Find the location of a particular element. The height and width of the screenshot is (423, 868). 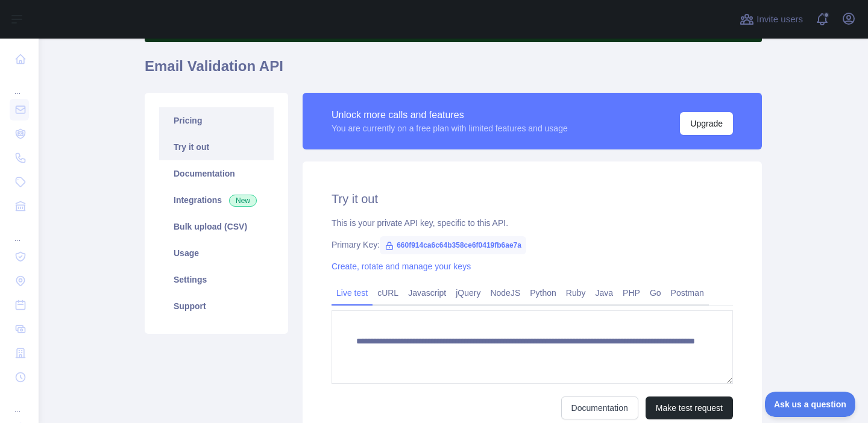

a: Usage is located at coordinates (216, 253).